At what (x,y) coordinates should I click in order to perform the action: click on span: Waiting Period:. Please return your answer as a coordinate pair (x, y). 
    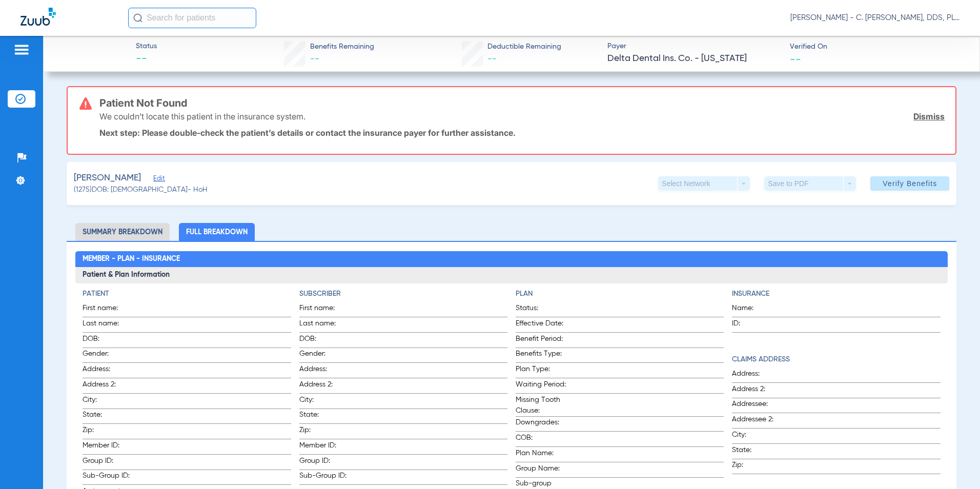
    Looking at the image, I should click on (541, 386).